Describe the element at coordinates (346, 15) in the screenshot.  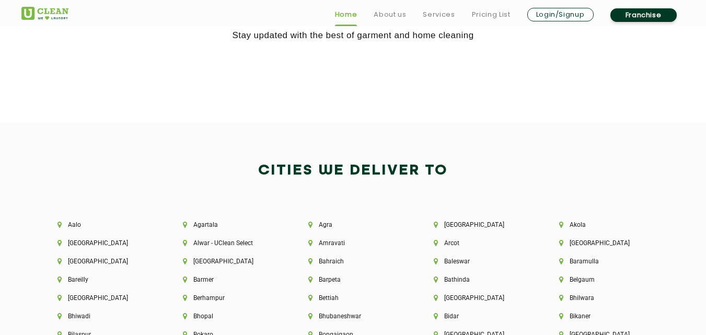
I see `a: Home` at that location.